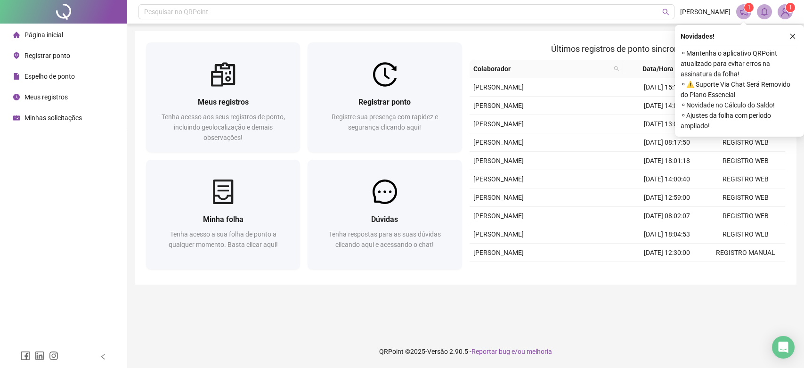  I want to click on a: Meus registrosTenha acesso aos seus registros de ponto, incluindo geolocalização e demais observa..., so click(223, 97).